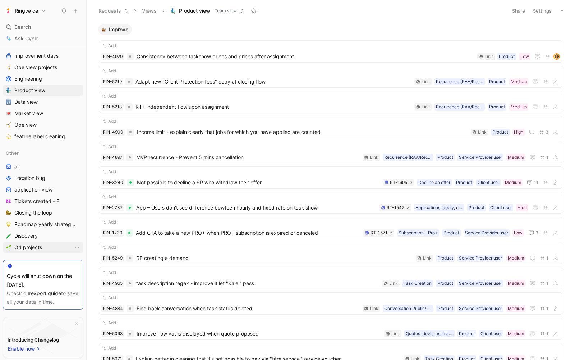 Image resolution: width=575 pixels, height=360 pixels. I want to click on button: View actions, so click(77, 247).